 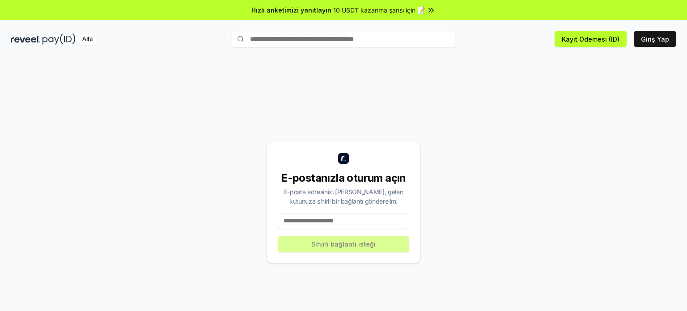 What do you see at coordinates (655, 39) in the screenshot?
I see `button: Giriş Yap` at bounding box center [655, 39].